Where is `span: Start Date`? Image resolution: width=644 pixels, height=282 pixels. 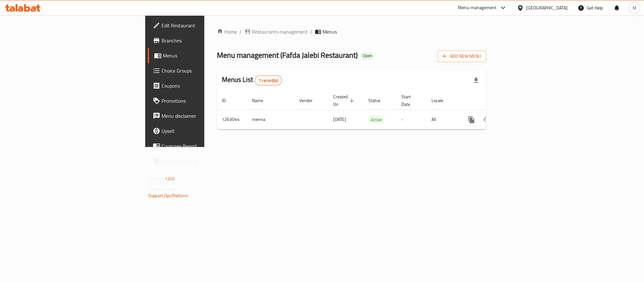 span: Start Date is located at coordinates (410, 100).